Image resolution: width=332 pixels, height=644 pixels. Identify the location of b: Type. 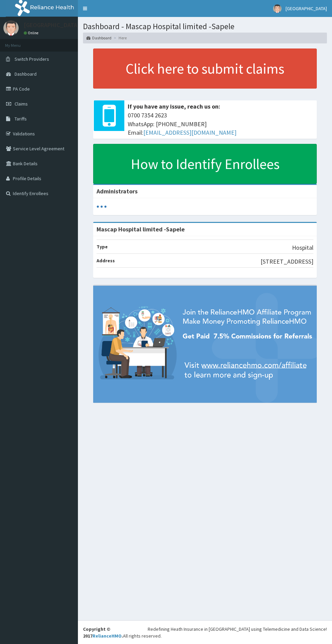
(102, 247).